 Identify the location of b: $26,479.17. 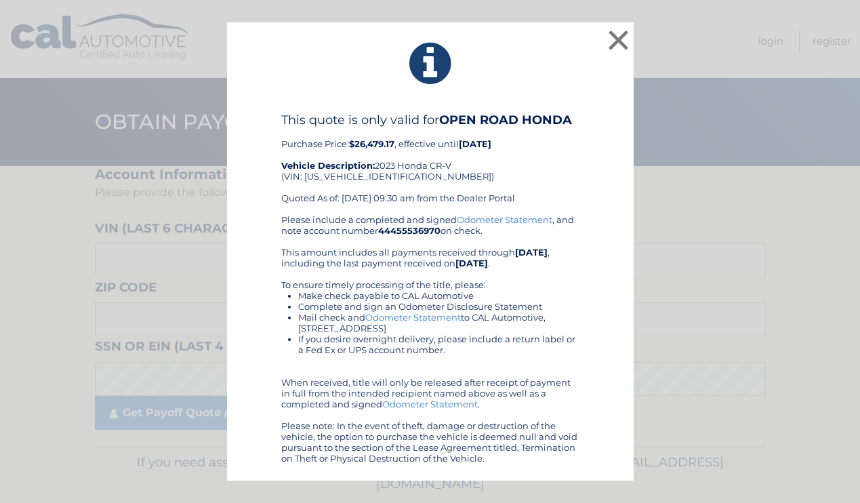
(371, 144).